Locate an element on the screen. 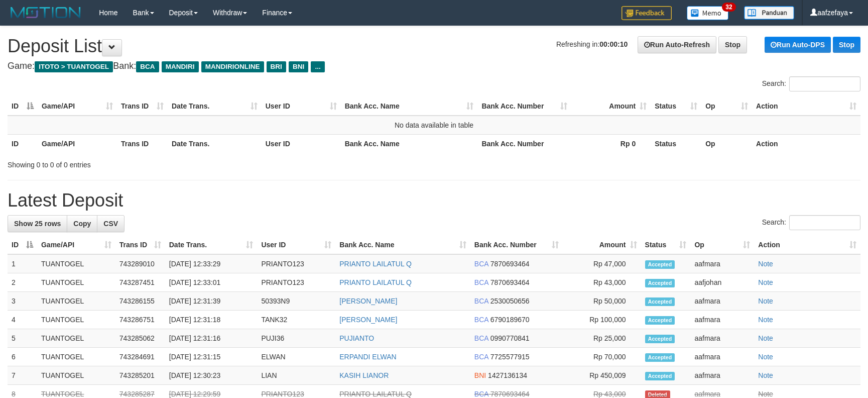 The height and width of the screenshot is (398, 868). td: PUJI36 is located at coordinates (296, 338).